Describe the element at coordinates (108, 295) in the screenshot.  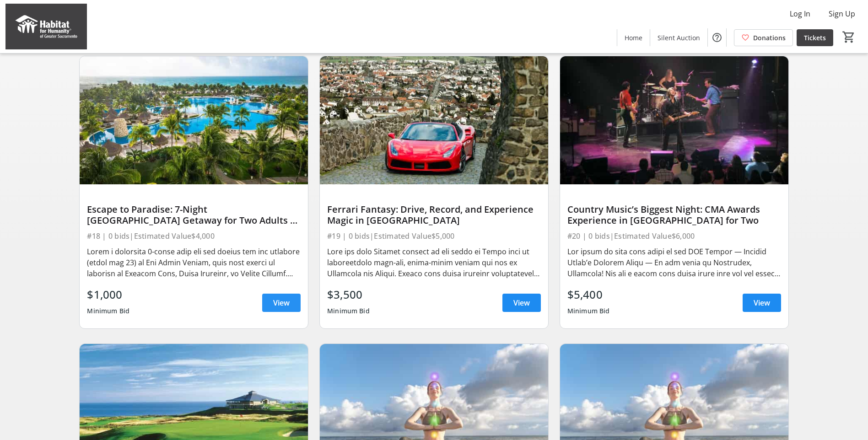
I see `div: $1,000` at that location.